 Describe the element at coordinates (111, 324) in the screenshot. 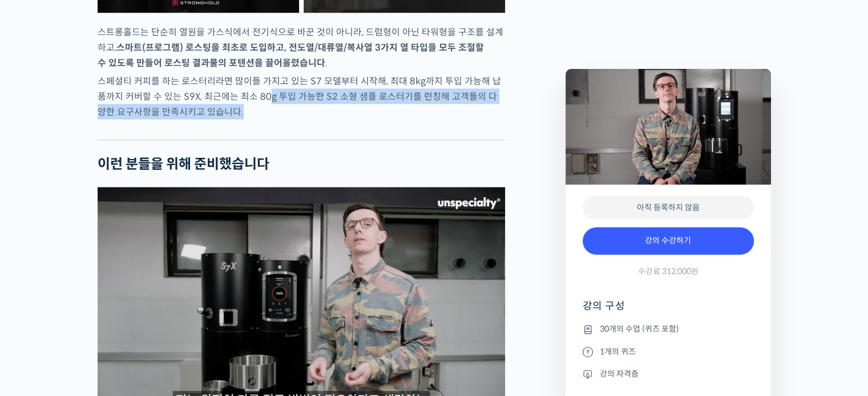

I see `span: 대화` at that location.